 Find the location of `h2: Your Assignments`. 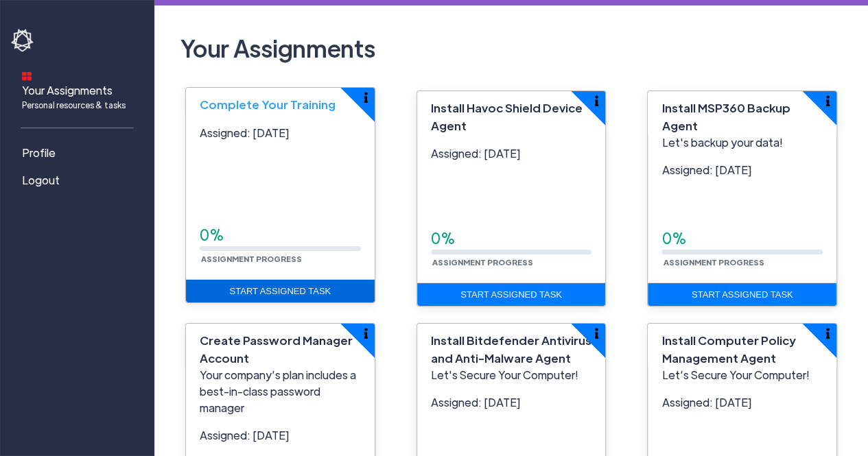

h2: Your Assignments is located at coordinates (511, 48).